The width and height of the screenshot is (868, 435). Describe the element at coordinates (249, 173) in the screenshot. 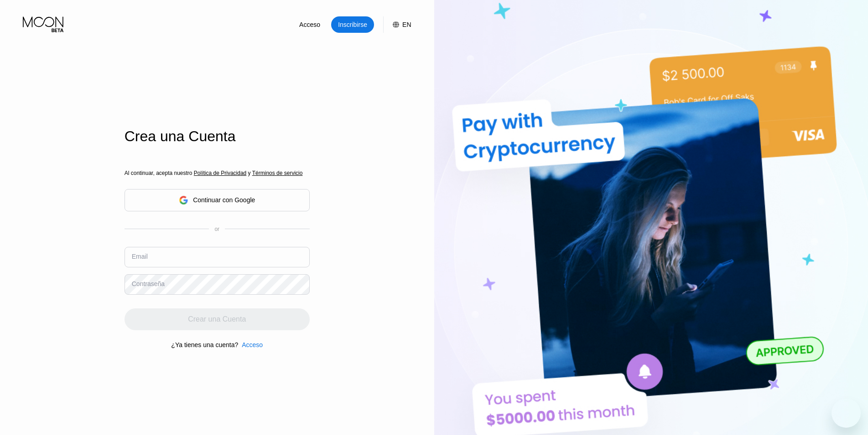

I see `span: y` at that location.